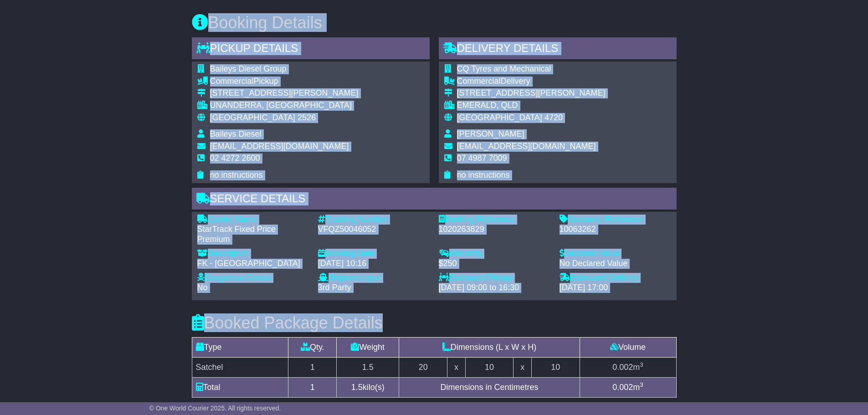 Image resolution: width=868 pixels, height=415 pixels. Describe the element at coordinates (253, 219) in the screenshot. I see `div: Carrier Name` at that location.